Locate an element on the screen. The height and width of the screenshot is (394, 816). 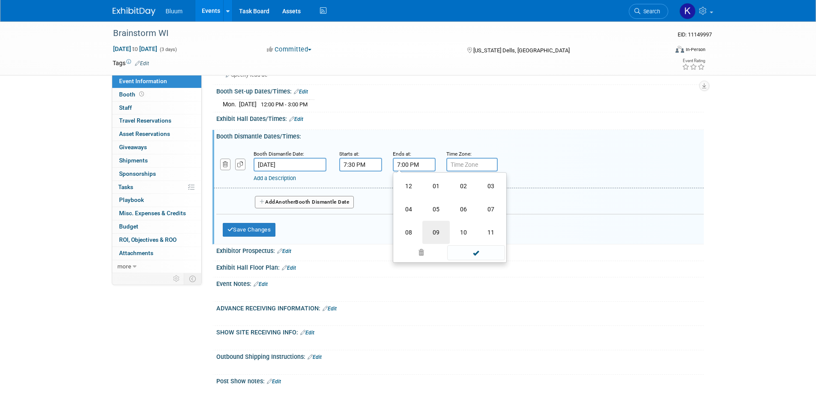
button: Save Changes is located at coordinates (249, 230).